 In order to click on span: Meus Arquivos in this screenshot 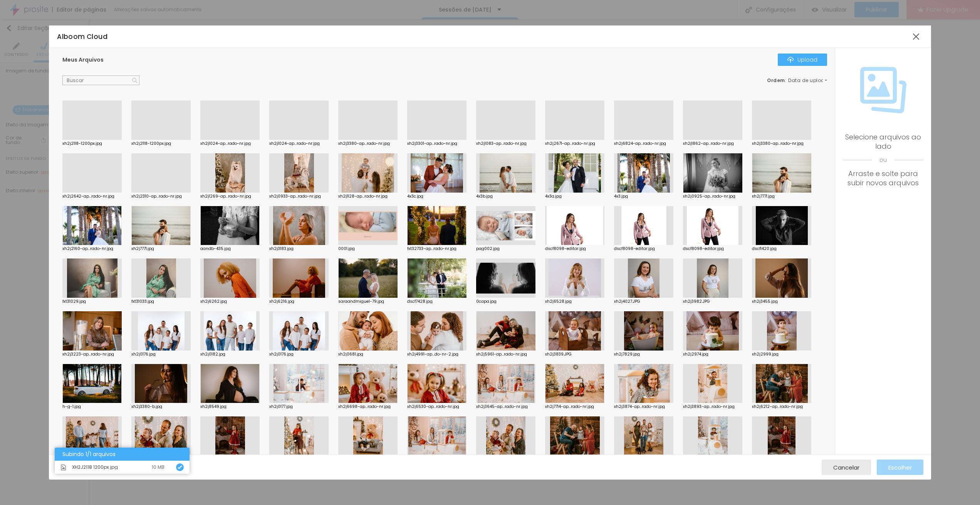, I will do `click(83, 59)`.